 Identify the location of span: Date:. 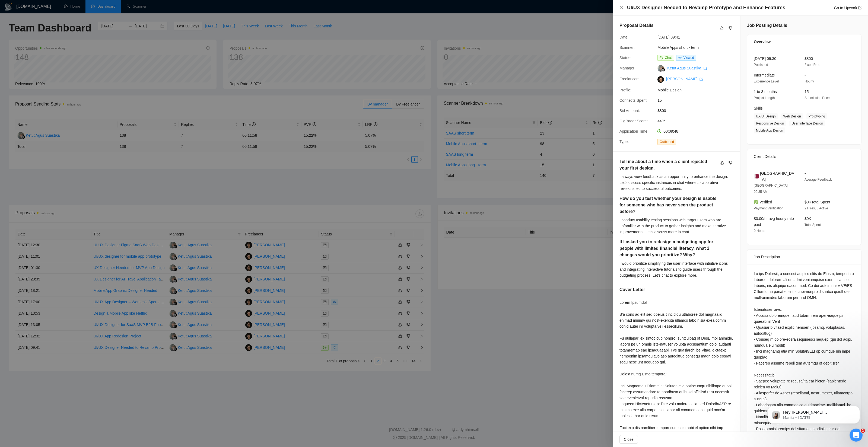
(624, 37).